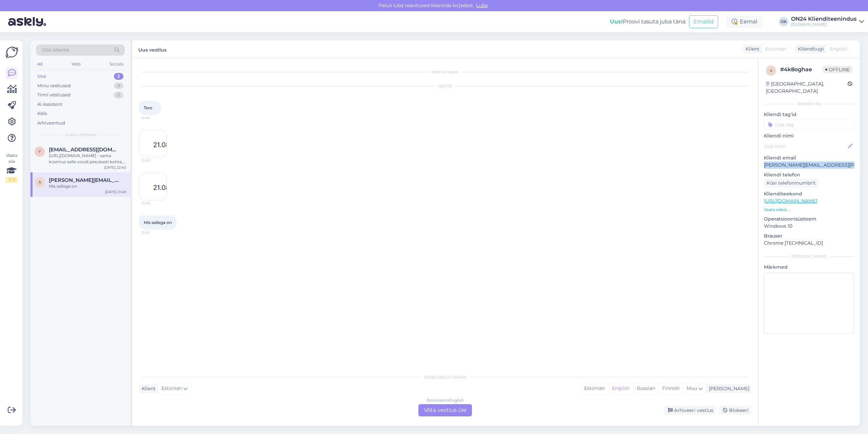  What do you see at coordinates (744, 21) in the screenshot?
I see `div: Eemal` at bounding box center [744, 21].